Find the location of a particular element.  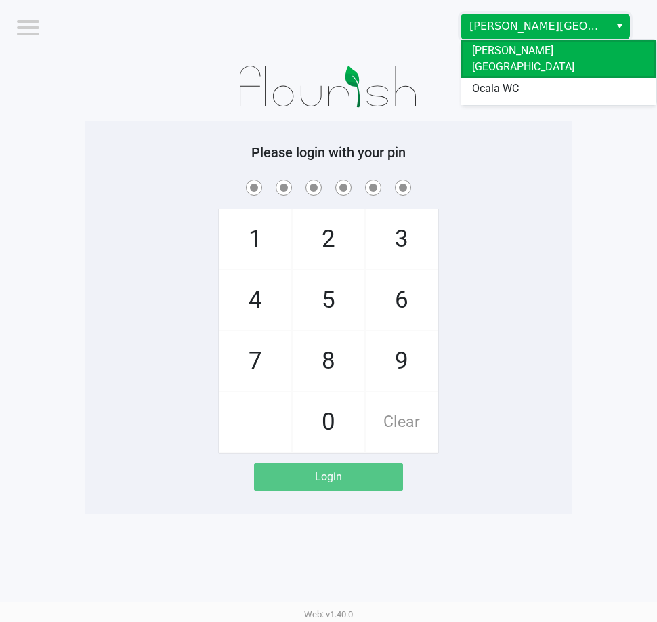

span: Orlando Colonial WC is located at coordinates (522, 110).